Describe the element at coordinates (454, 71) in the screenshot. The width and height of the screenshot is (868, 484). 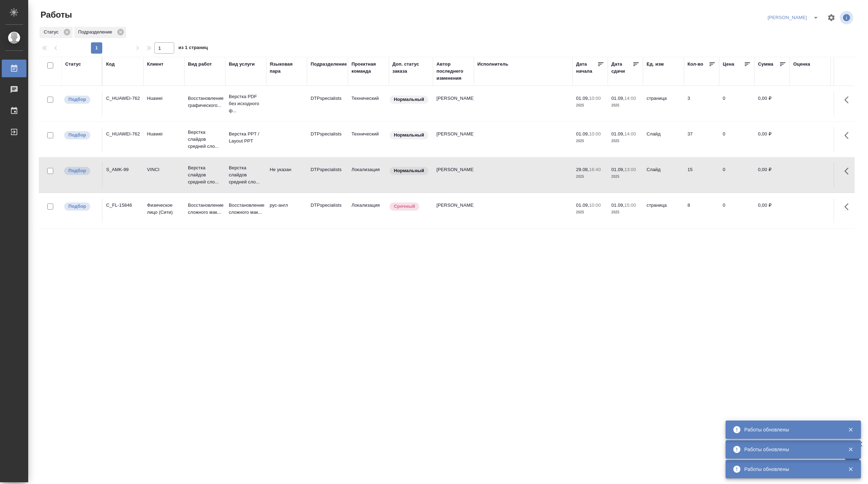
I see `div: Автор последнего изменения` at that location.